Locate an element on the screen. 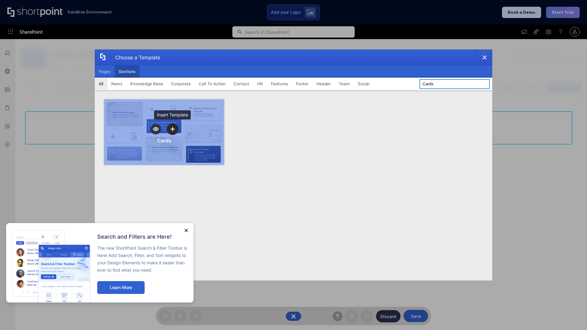  p: The new ShortPoint Search & Filter Toolbar is here! Add Search, Filter, and Sort widgets to your ... is located at coordinates (142, 259).